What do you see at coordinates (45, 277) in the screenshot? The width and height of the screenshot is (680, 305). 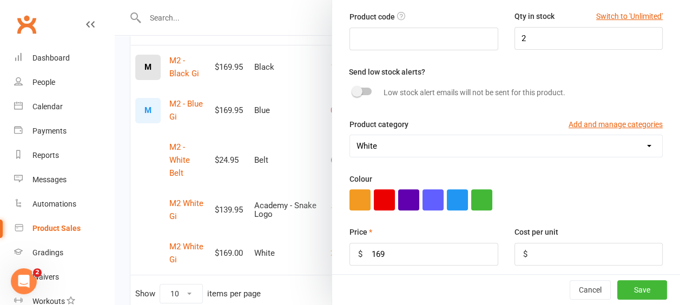 I see `div: Waivers` at bounding box center [45, 277].